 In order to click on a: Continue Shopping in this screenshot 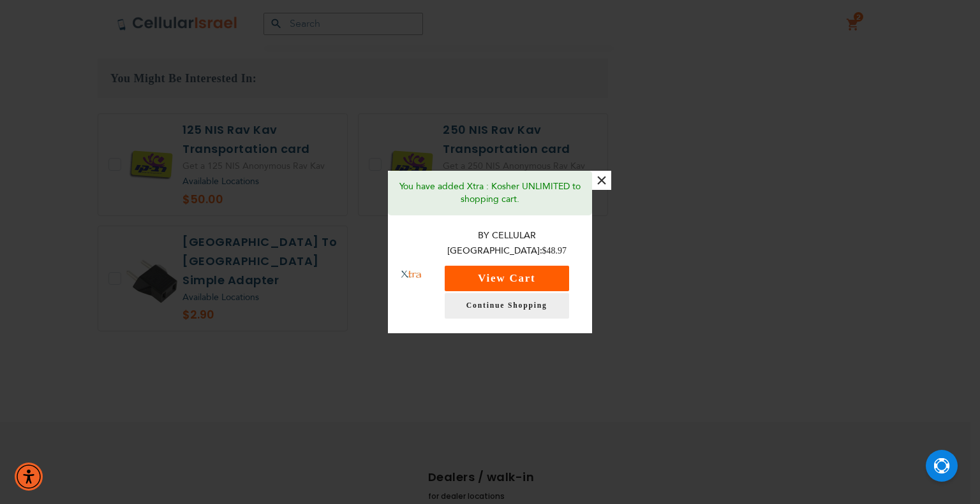, I will do `click(506, 306)`.